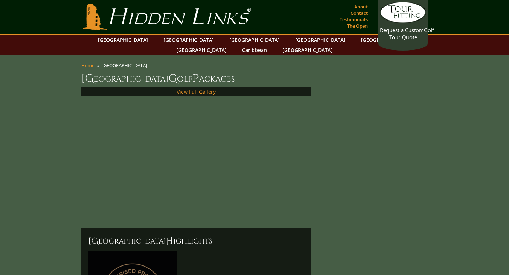 This screenshot has width=509, height=275. I want to click on a: About, so click(361, 7).